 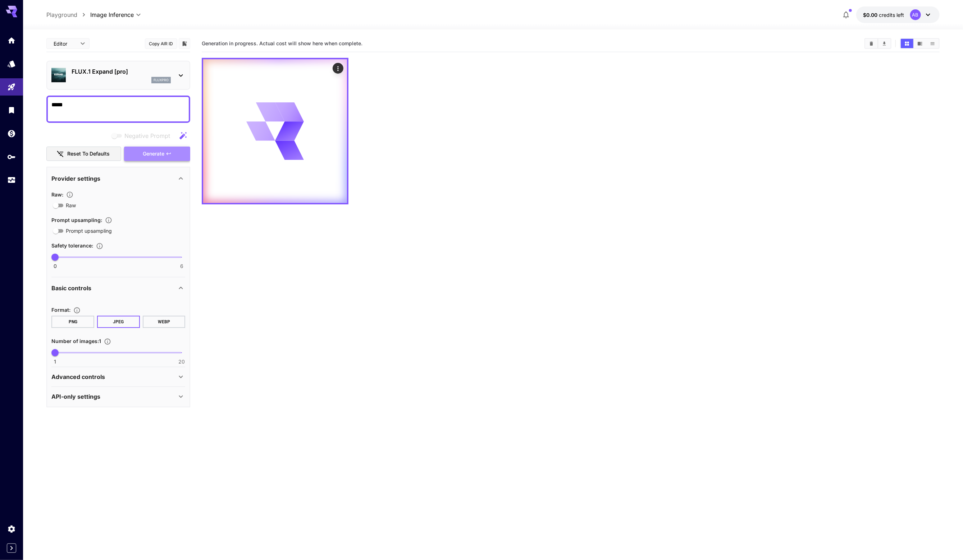 What do you see at coordinates (898, 15) in the screenshot?
I see `button: $0.00AB` at bounding box center [898, 15].